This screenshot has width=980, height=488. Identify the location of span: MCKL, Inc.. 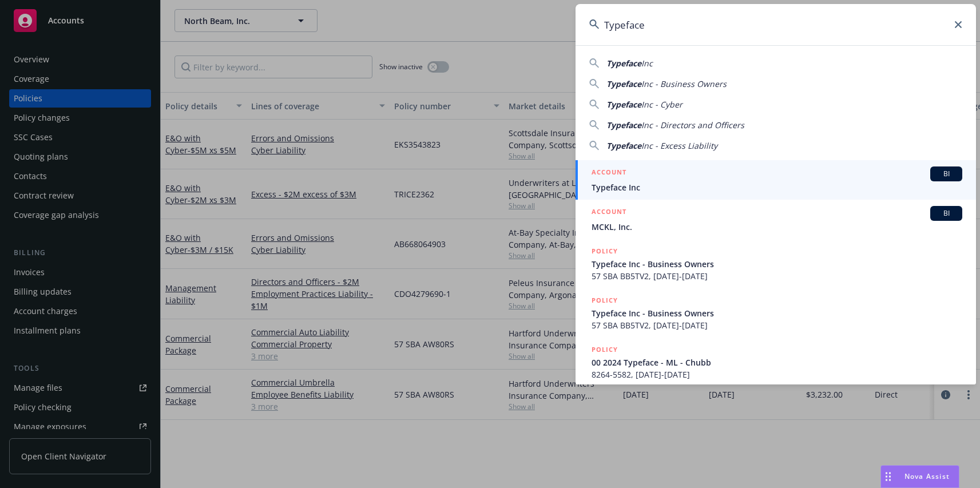
(777, 227).